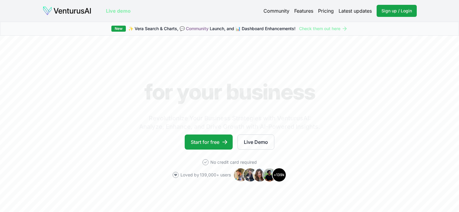 The width and height of the screenshot is (459, 212). I want to click on a: Latest updates, so click(355, 11).